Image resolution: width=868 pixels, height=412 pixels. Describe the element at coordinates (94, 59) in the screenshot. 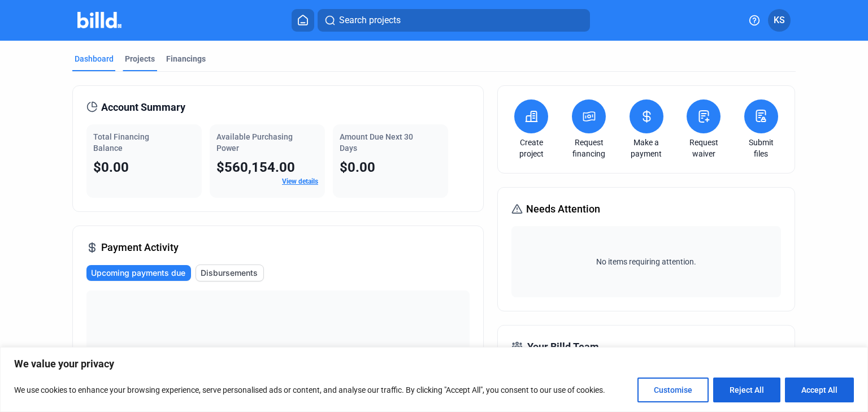

I see `div: Dashboard` at that location.